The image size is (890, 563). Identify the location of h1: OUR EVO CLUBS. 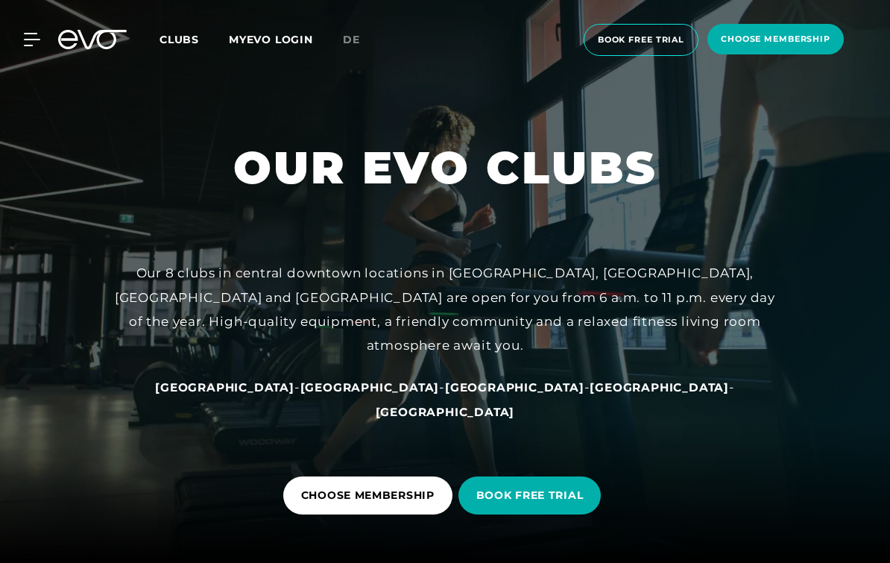
(445, 168).